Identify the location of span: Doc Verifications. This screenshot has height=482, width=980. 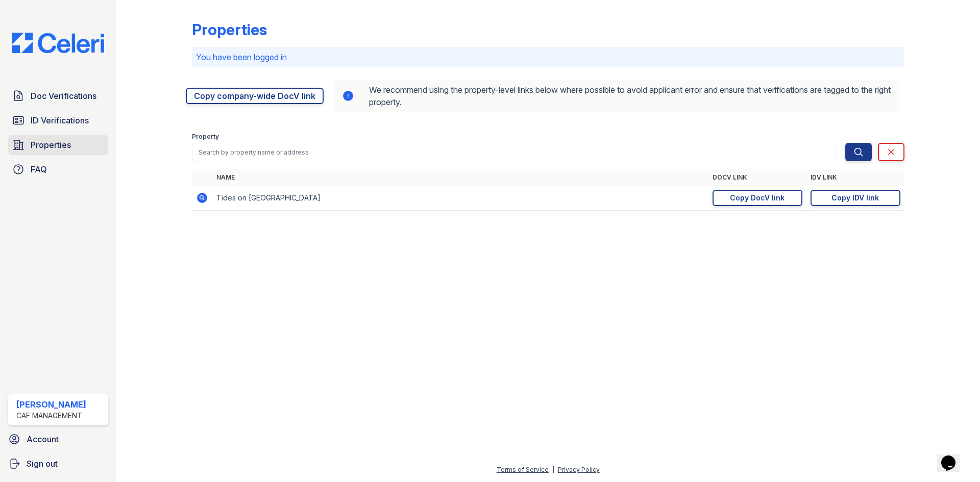
(63, 96).